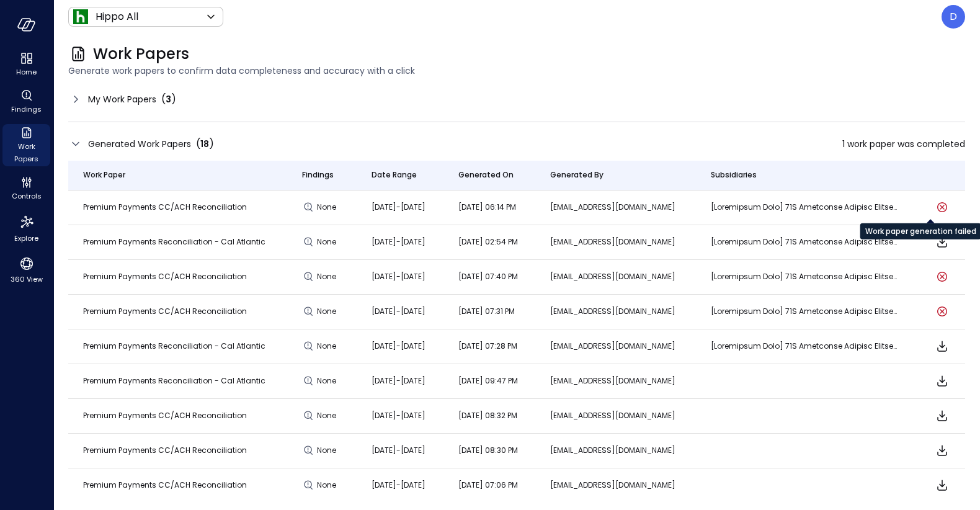 The width and height of the screenshot is (980, 510). I want to click on span: Subsidiaries, so click(734, 175).